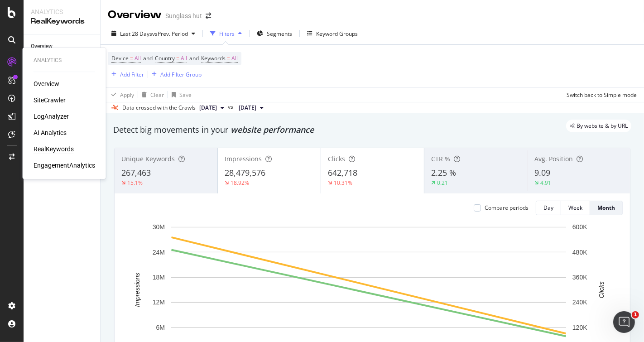 Image resolution: width=644 pixels, height=342 pixels. I want to click on div: Save, so click(185, 94).